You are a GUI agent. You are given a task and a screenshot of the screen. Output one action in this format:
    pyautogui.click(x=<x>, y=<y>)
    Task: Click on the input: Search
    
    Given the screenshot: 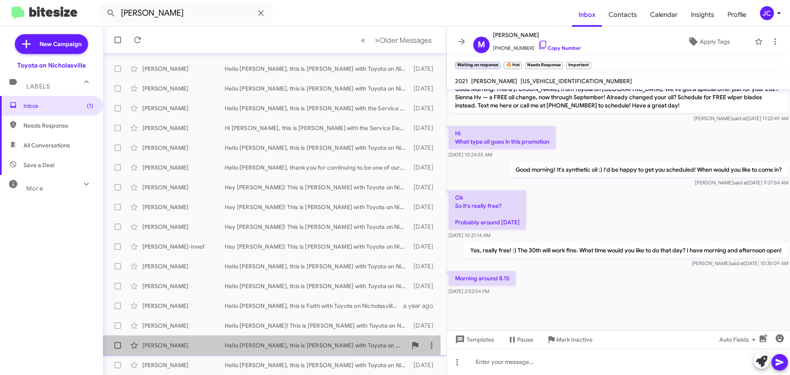 What is the action you would take?
    pyautogui.click(x=186, y=13)
    